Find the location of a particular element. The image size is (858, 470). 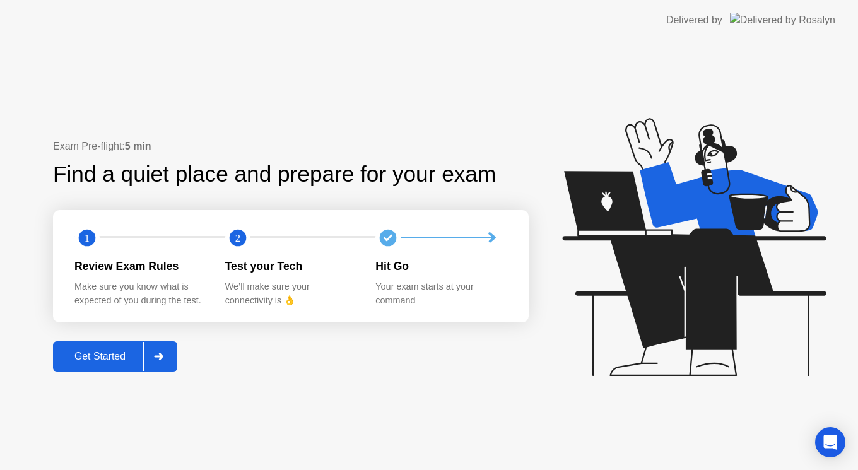

b: 5 min is located at coordinates (138, 146).